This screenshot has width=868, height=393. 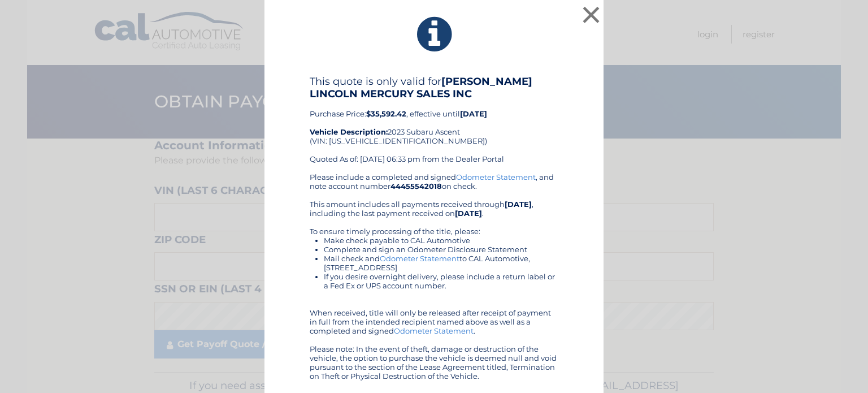 I want to click on b: $35,592.42, so click(x=387, y=114).